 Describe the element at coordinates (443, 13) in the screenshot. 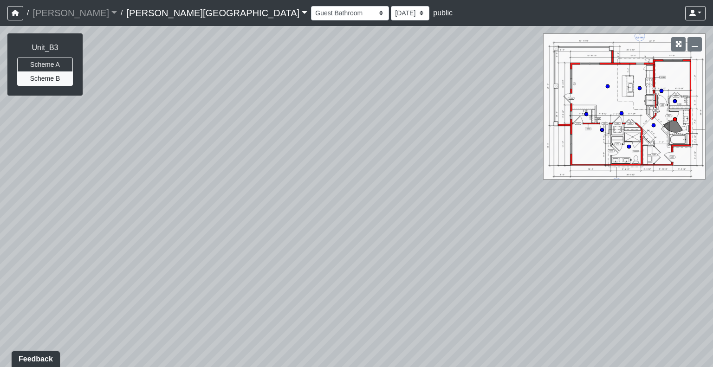

I see `span: public` at that location.